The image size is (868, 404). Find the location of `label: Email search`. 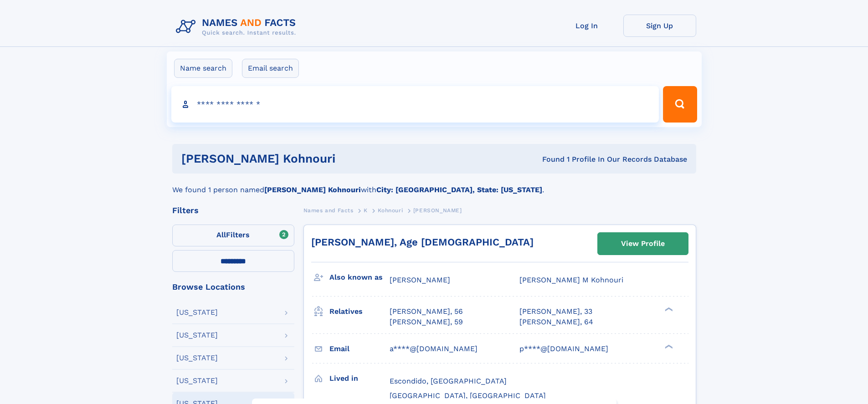

label: Email search is located at coordinates (270, 68).